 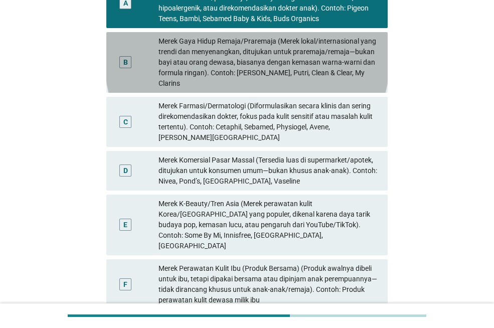 I want to click on div: C, so click(x=125, y=121).